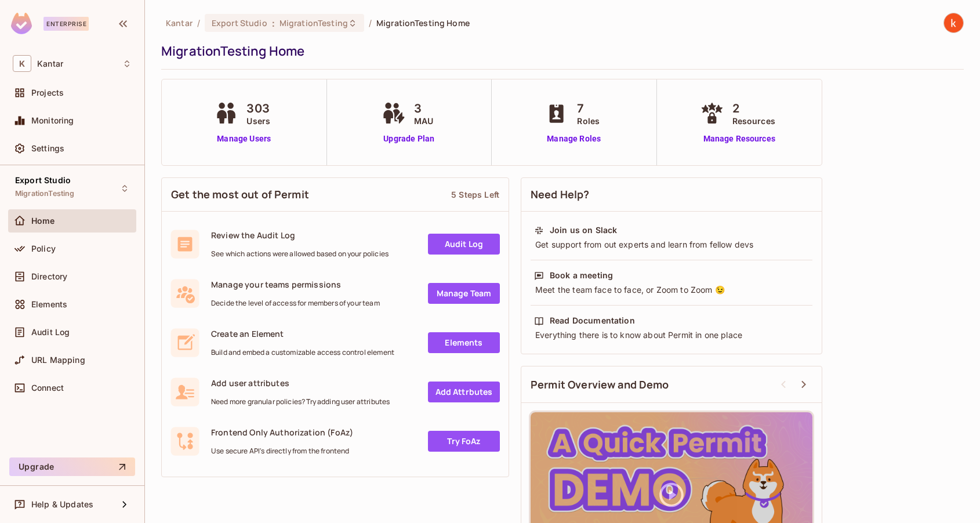  What do you see at coordinates (43, 249) in the screenshot?
I see `span: Policy` at bounding box center [43, 249].